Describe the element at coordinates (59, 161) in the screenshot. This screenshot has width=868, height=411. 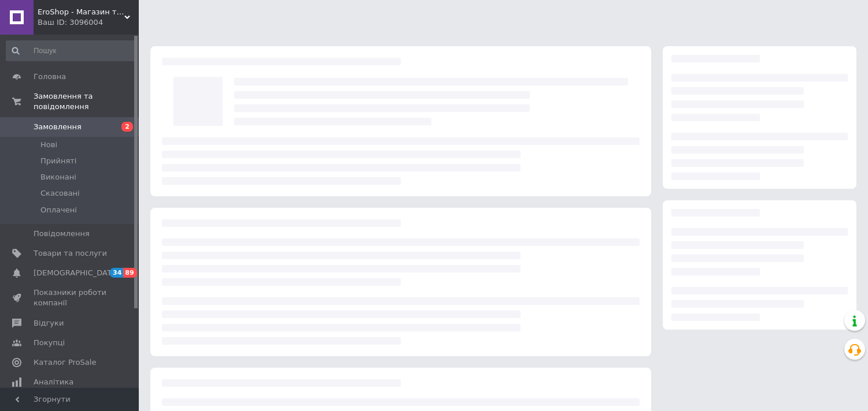
I see `span: Прийняті` at that location.